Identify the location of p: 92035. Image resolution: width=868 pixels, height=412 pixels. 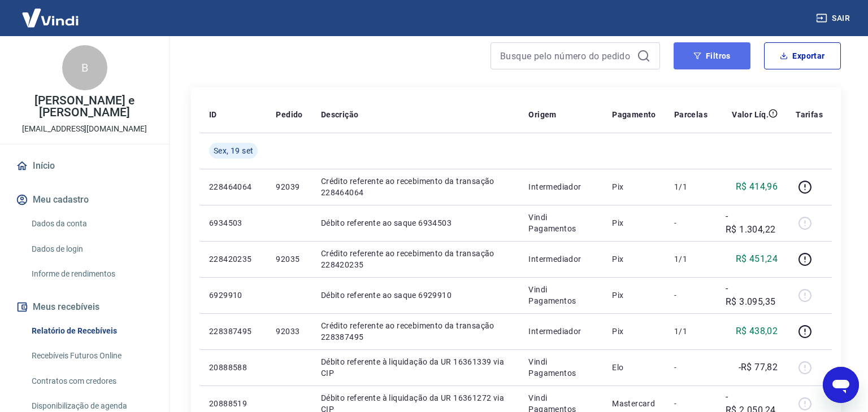
(289, 259).